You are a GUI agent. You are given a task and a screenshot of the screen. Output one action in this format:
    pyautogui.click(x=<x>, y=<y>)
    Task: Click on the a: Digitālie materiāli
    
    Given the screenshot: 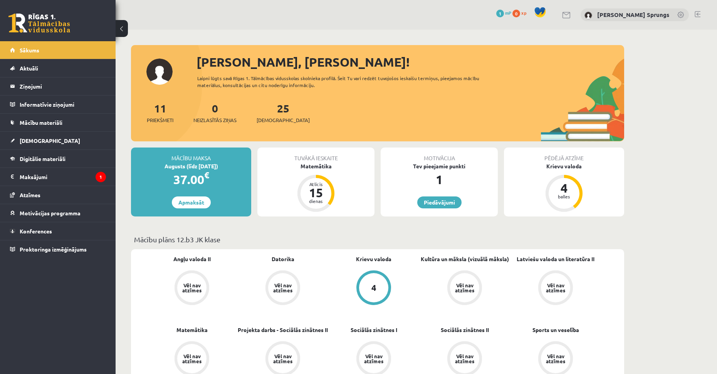 What is the action you would take?
    pyautogui.click(x=58, y=159)
    